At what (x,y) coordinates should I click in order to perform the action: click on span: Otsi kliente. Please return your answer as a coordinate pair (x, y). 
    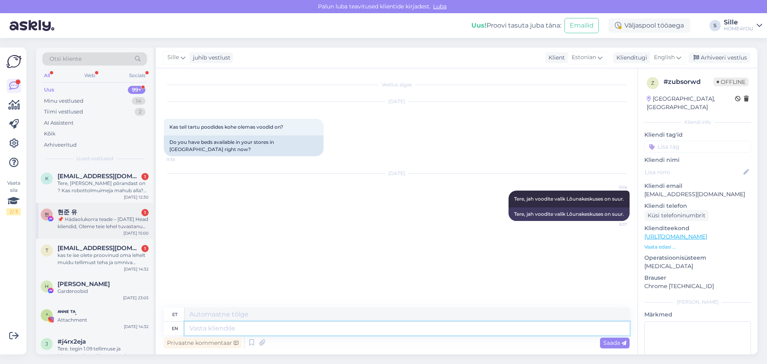
    Looking at the image, I should click on (65, 59).